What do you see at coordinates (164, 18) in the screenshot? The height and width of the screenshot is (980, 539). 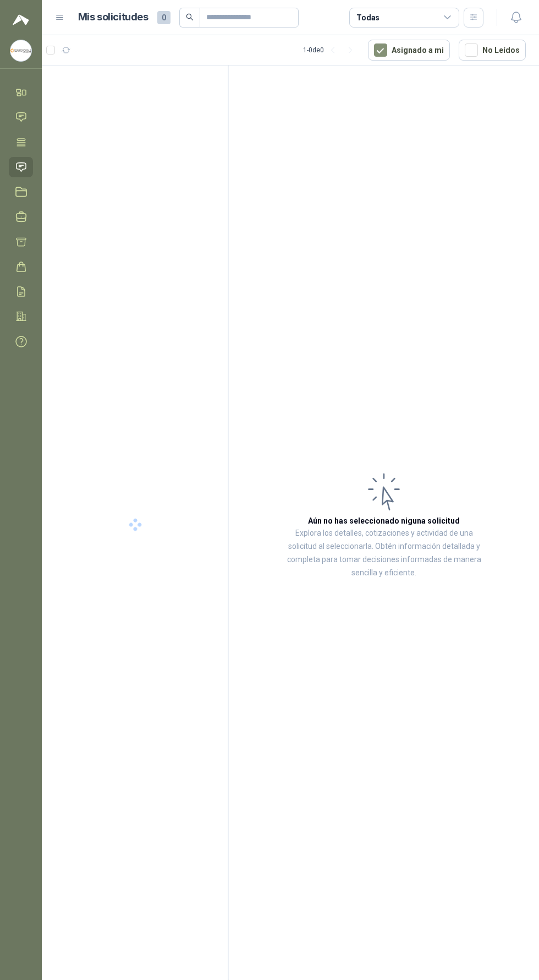 I see `span: 0` at bounding box center [164, 18].